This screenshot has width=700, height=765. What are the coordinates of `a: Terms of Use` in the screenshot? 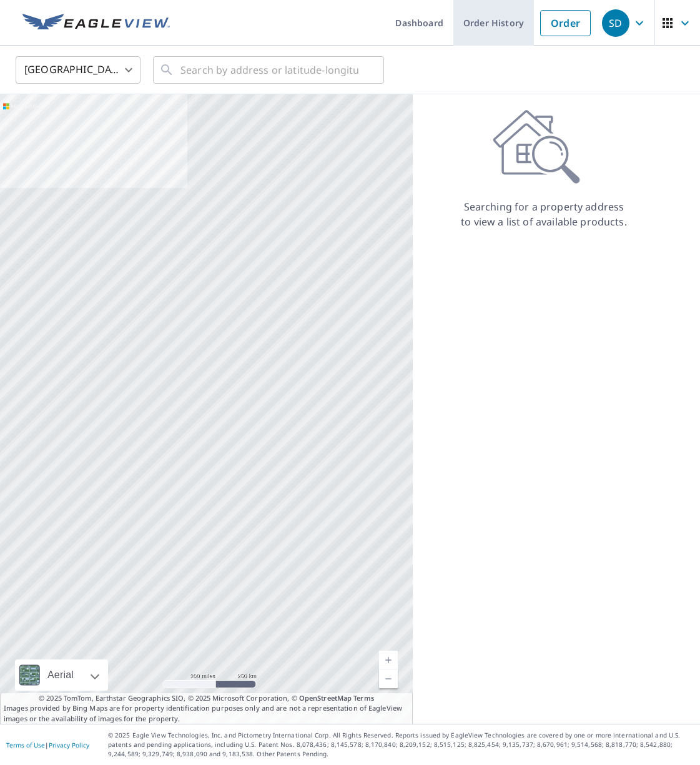 It's located at (25, 745).